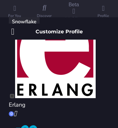 This screenshot has width=118, height=128. Describe the element at coordinates (11, 114) in the screenshot. I see `vived-badge: 0` at that location.